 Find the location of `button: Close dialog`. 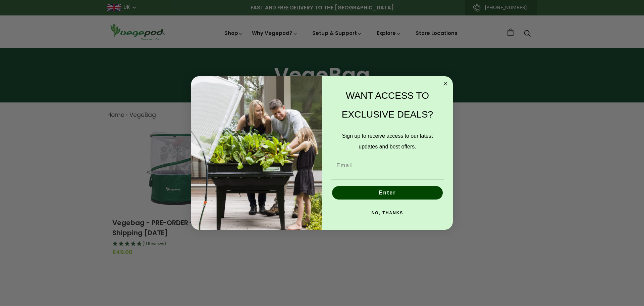

button: Close dialog is located at coordinates (445, 83).